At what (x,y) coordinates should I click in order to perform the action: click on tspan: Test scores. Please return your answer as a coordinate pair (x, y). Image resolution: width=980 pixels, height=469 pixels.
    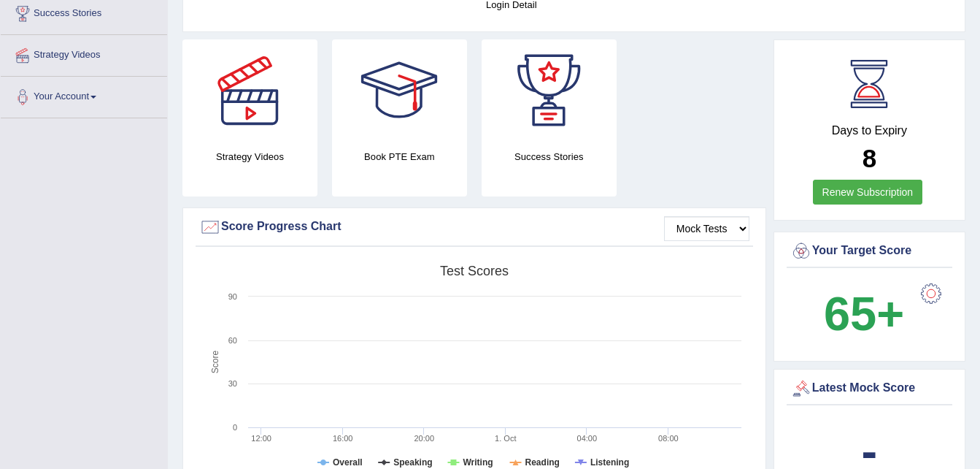
    Looking at the image, I should click on (474, 271).